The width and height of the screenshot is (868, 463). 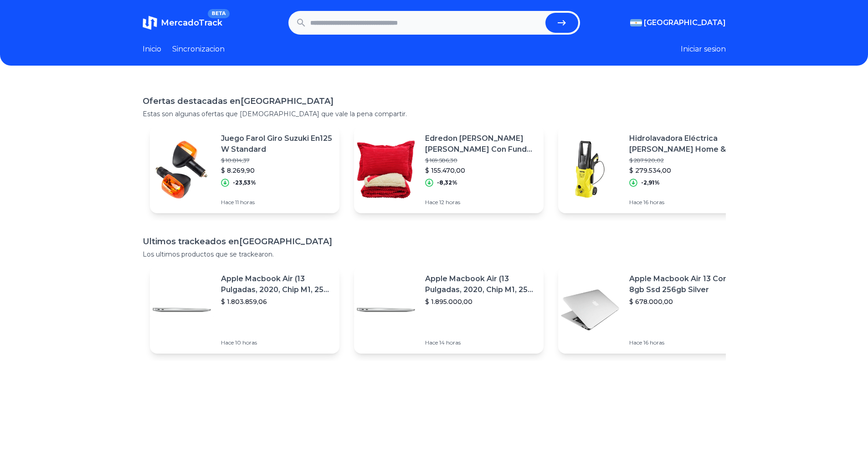 I want to click on p: Juego Farol Giro Suzuki En125 W Standard, so click(x=277, y=144).